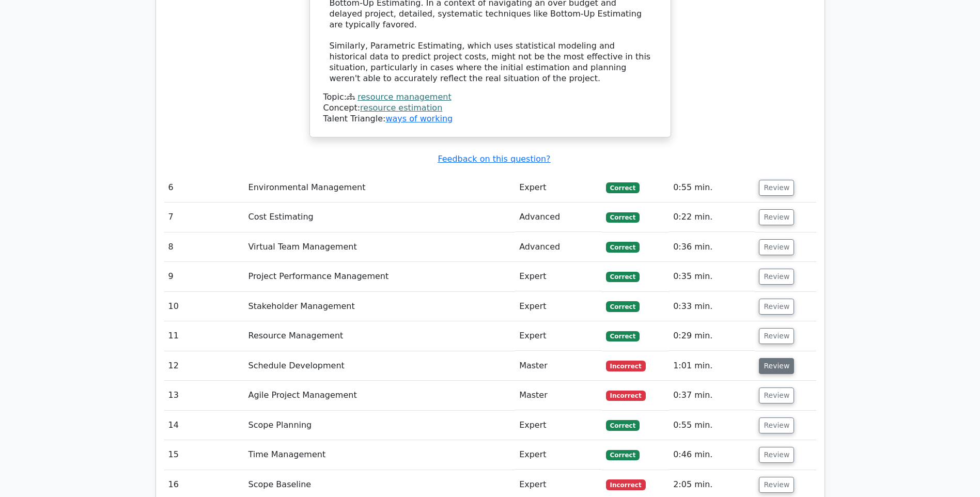 Image resolution: width=980 pixels, height=497 pixels. What do you see at coordinates (379, 247) in the screenshot?
I see `td: Virtual Team Management` at bounding box center [379, 247].